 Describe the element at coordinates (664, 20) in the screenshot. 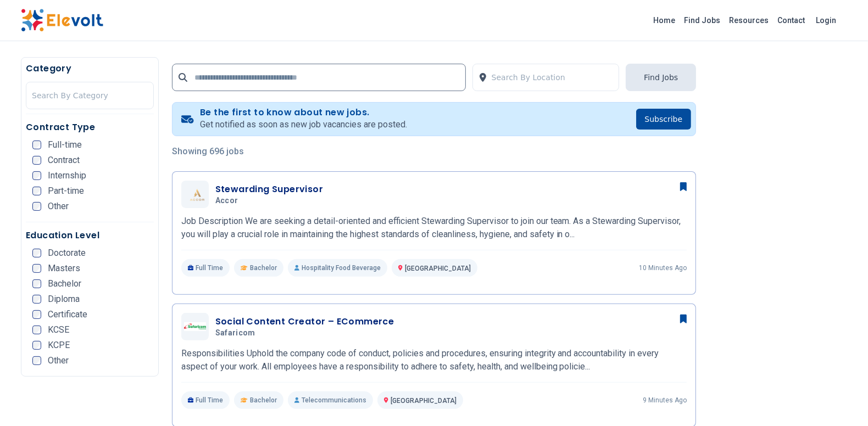

I see `a: Home` at that location.